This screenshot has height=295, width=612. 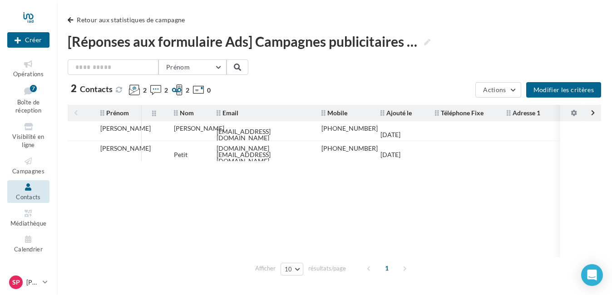 What do you see at coordinates (184, 113) in the screenshot?
I see `span: Nom` at bounding box center [184, 113].